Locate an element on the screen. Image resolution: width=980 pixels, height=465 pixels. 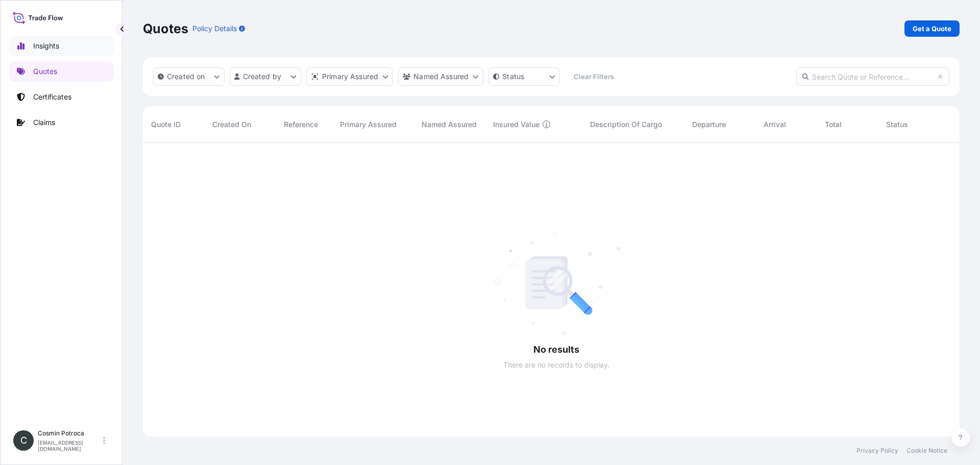
p: Created by is located at coordinates (263, 77).